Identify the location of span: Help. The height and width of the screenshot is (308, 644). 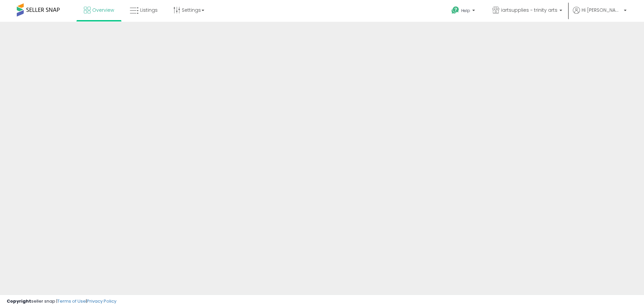
(466, 10).